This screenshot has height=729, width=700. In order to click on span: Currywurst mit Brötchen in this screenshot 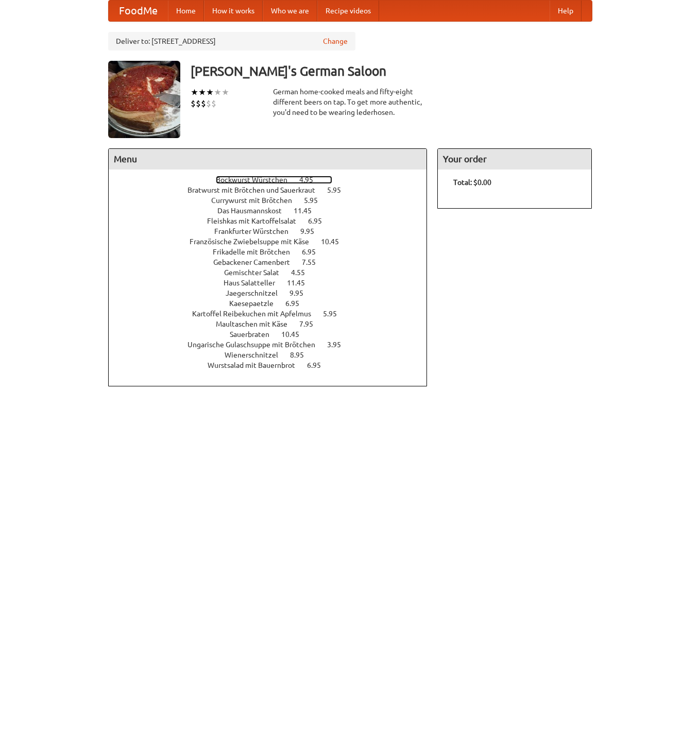, I will do `click(257, 200)`.